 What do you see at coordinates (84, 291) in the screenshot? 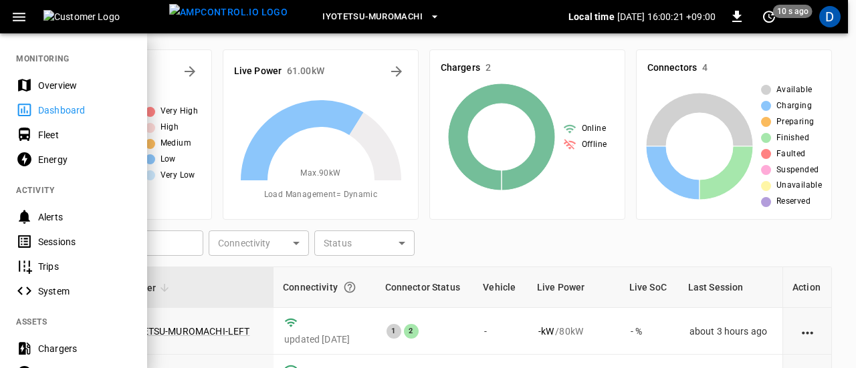
I see `div: System` at bounding box center [84, 291].